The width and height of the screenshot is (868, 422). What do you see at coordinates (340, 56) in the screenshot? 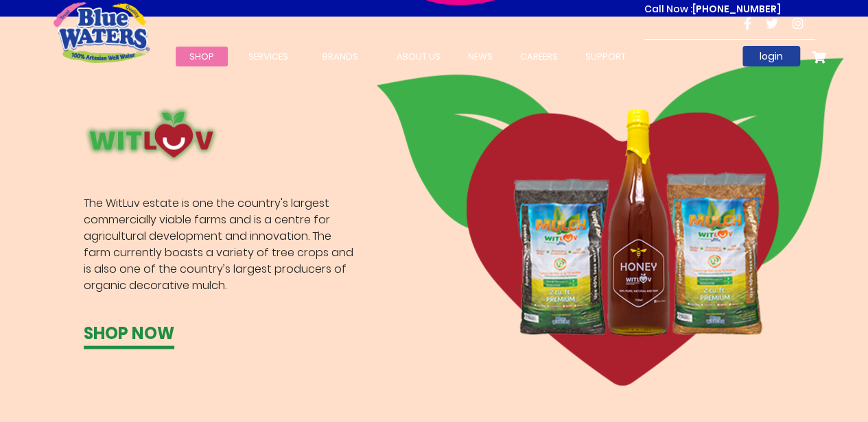
I see `a: Brands` at bounding box center [340, 56].